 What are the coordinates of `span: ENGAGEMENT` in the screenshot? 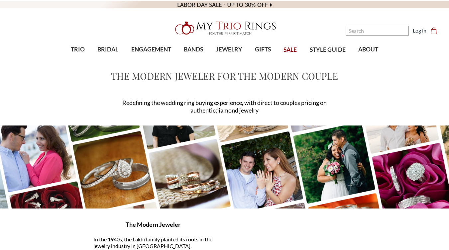 It's located at (151, 49).